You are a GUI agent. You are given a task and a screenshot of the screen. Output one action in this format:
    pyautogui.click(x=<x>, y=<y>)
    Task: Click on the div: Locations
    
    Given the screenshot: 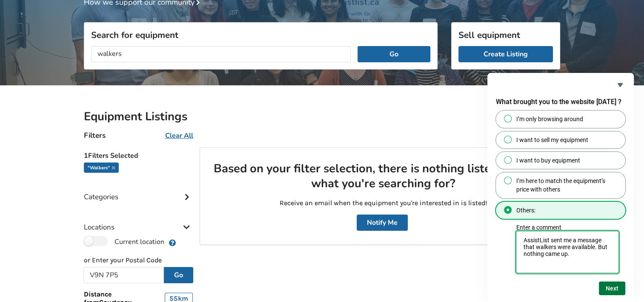 What is the action you would take?
    pyautogui.click(x=139, y=221)
    